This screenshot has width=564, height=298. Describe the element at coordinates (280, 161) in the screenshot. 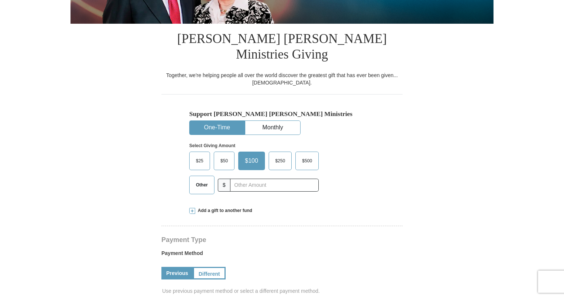

I see `span: $250` at that location.